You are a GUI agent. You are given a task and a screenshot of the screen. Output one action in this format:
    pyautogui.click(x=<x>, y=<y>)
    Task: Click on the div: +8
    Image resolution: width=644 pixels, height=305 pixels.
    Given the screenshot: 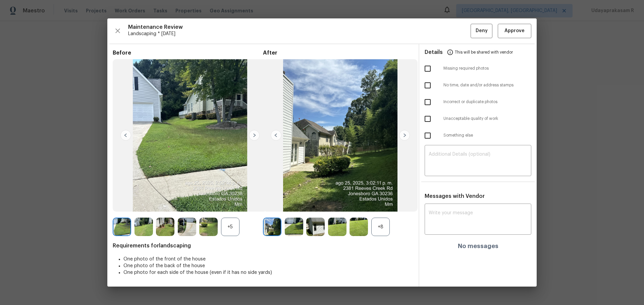 What is the action you would take?
    pyautogui.click(x=380, y=227)
    